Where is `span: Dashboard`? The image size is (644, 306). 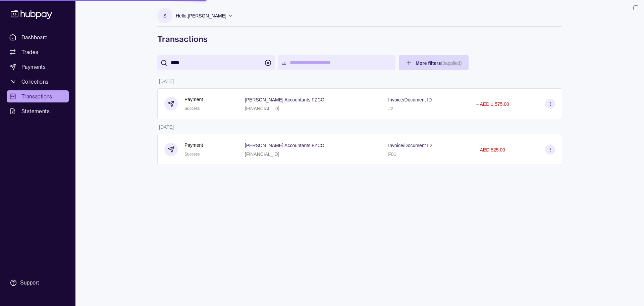
span: Dashboard is located at coordinates (35, 37).